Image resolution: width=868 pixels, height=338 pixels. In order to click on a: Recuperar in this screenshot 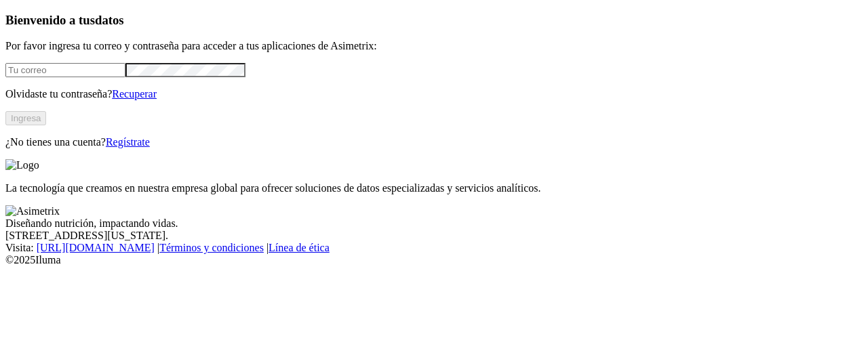, I will do `click(134, 93)`.